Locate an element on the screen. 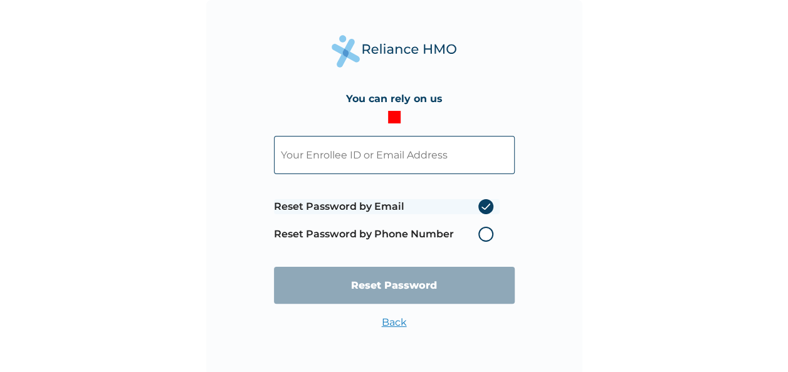 The height and width of the screenshot is (372, 788). img: Reliance Health's Logo is located at coordinates (394, 51).